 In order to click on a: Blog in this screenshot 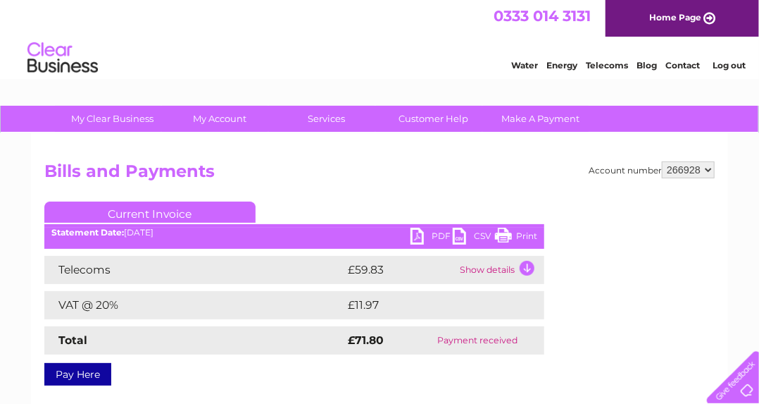, I will do `click(646, 65)`.